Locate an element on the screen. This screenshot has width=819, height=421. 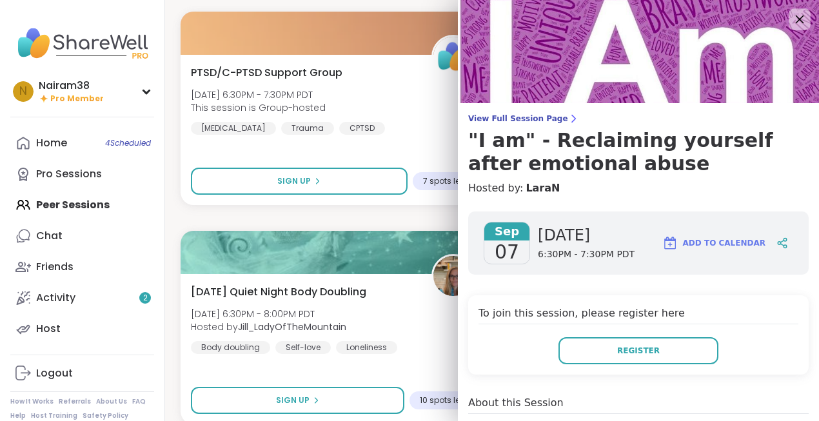
div: Friends is located at coordinates (55, 267).